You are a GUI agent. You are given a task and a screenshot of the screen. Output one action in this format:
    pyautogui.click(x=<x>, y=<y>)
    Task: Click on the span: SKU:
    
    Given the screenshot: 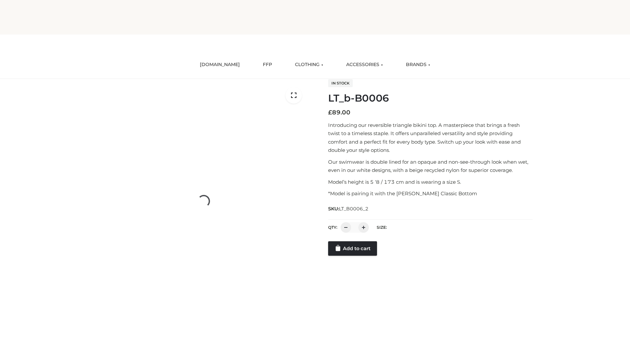 What is the action you would take?
    pyautogui.click(x=349, y=208)
    